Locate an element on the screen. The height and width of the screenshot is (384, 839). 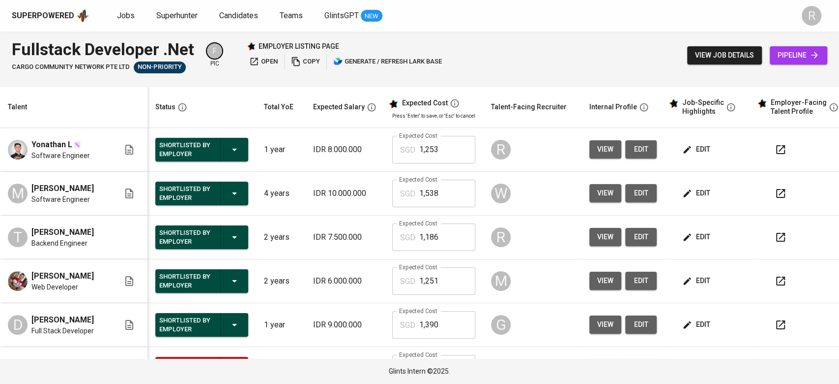
p: IDR 8.000.000 is located at coordinates (345, 150).